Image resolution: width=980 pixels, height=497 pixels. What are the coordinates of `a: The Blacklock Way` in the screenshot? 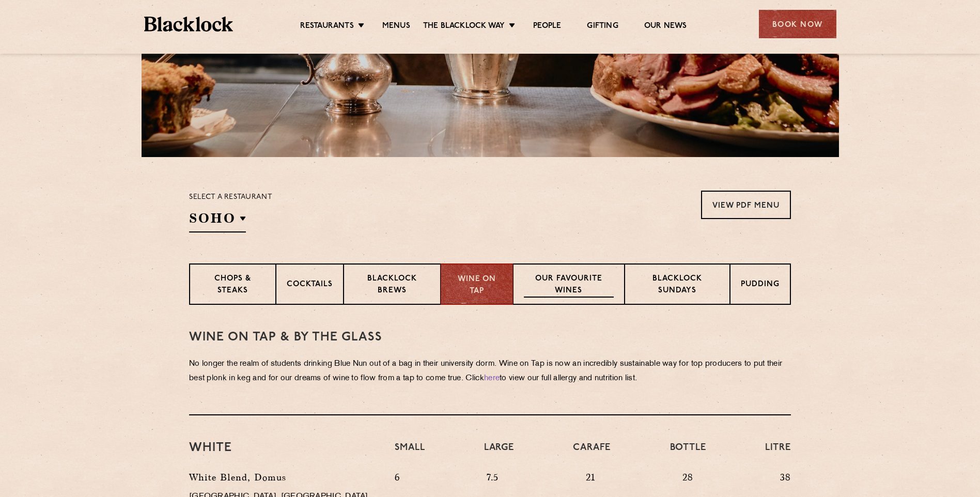 It's located at (464, 27).